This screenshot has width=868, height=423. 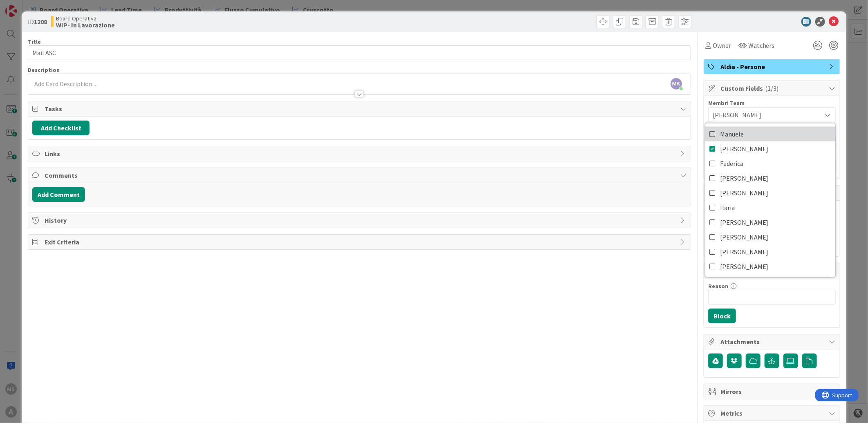 What do you see at coordinates (773, 413) in the screenshot?
I see `span: Metrics` at bounding box center [773, 413].